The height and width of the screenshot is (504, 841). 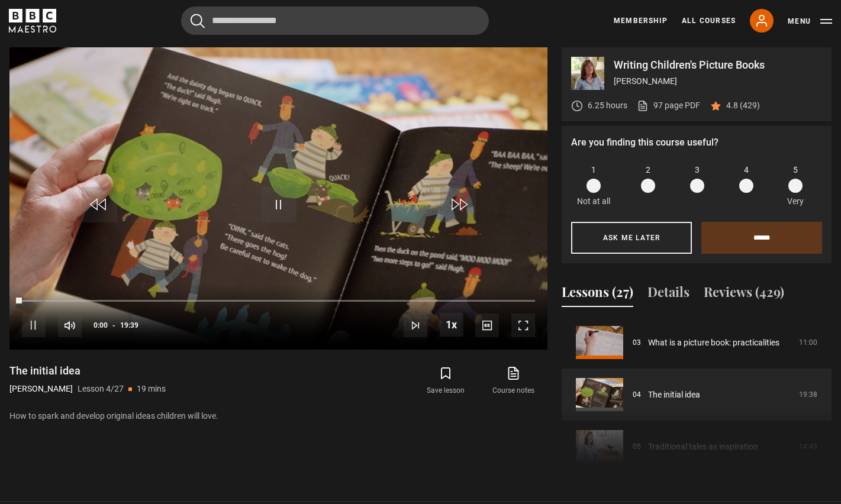 What do you see at coordinates (714, 343) in the screenshot?
I see `a: What is a picture book: practicalities` at bounding box center [714, 343].